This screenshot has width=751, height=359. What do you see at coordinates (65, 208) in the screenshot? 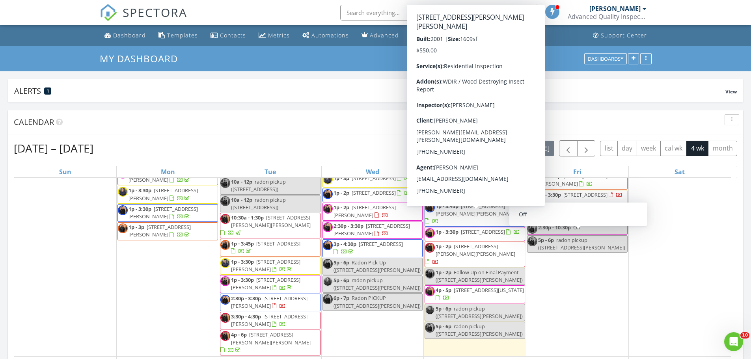
I see `td: Go to August 24, 2025` at bounding box center [65, 208].